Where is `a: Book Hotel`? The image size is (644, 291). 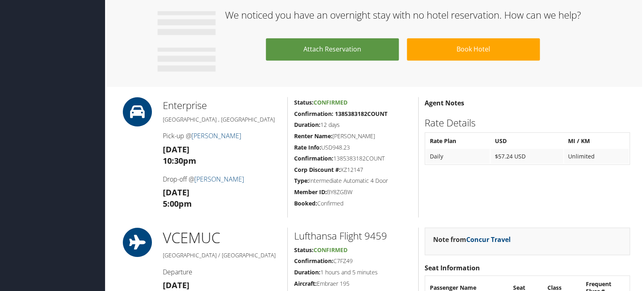 a: Book Hotel is located at coordinates (473, 49).